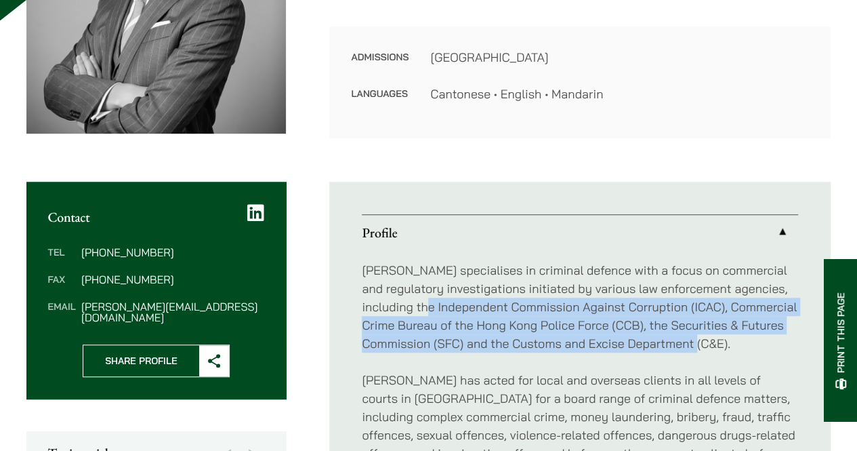 The height and width of the screenshot is (451, 857). Describe the element at coordinates (619, 93) in the screenshot. I see `dd: Cantonese • English • Mandarin` at that location.